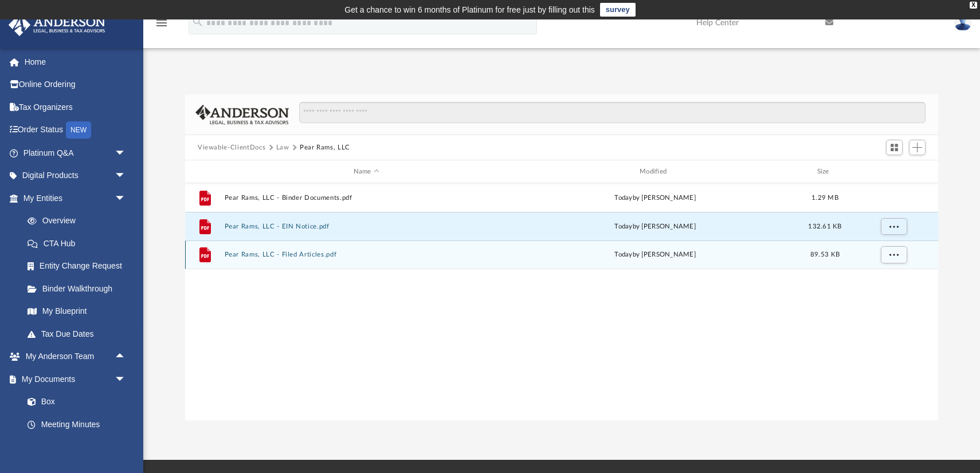  Describe the element at coordinates (562, 302) in the screenshot. I see `div: grid` at that location.